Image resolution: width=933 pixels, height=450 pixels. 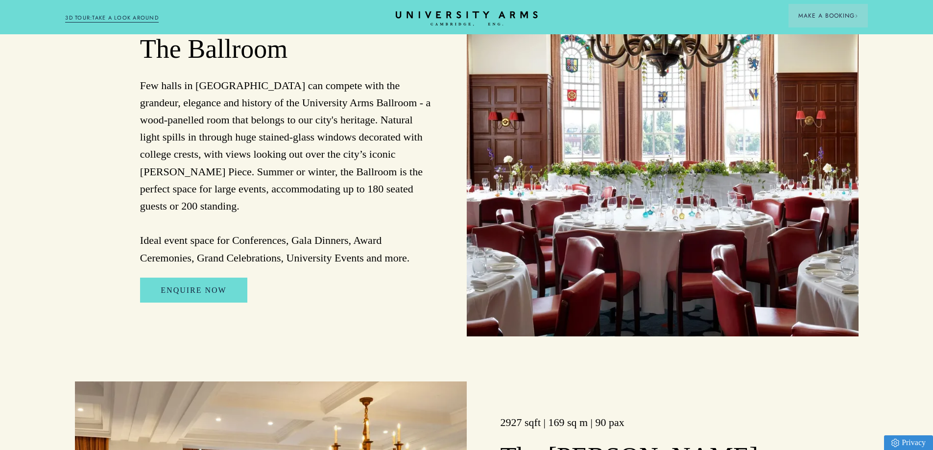 I want to click on a: Enquire Now, so click(x=193, y=290).